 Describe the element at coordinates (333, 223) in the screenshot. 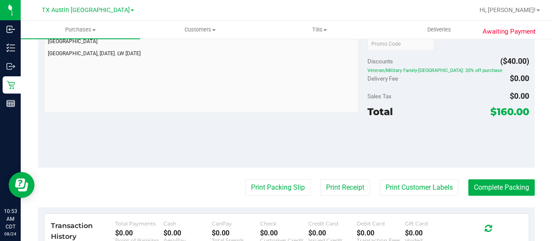

I see `div: Credit Card` at that location.